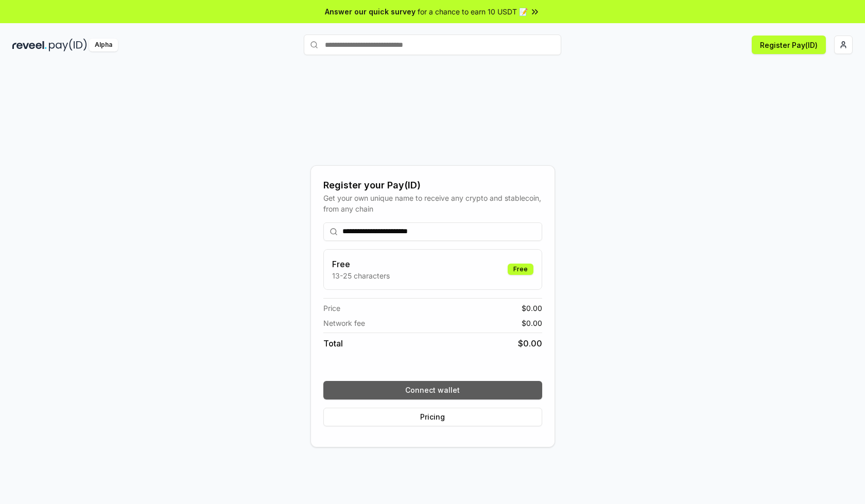 The image size is (865, 504). Describe the element at coordinates (370, 11) in the screenshot. I see `span: Answer our quick survey` at that location.